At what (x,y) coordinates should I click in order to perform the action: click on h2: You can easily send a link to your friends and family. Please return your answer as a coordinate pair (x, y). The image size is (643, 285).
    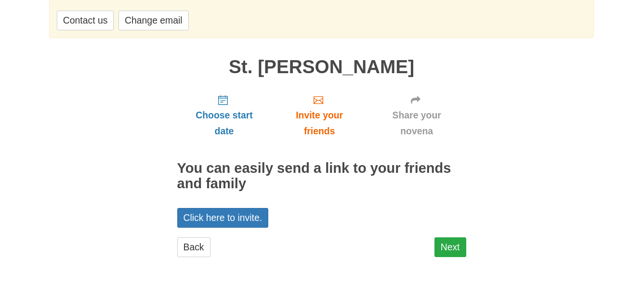
    Looking at the image, I should click on (322, 176).